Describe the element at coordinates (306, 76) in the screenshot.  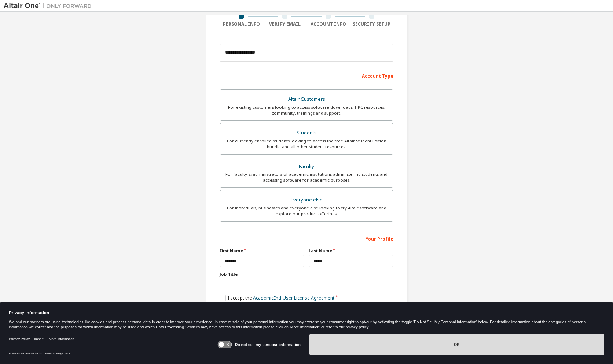
I see `div: Account Type` at that location.